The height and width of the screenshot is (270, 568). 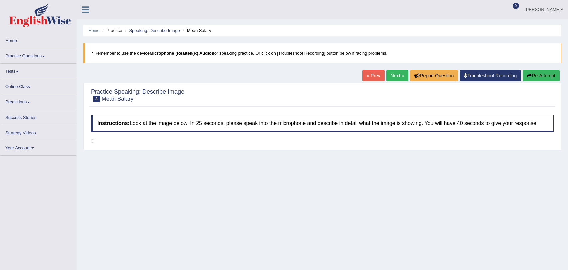 What do you see at coordinates (38, 116) in the screenshot?
I see `a: Success Stories` at bounding box center [38, 116].